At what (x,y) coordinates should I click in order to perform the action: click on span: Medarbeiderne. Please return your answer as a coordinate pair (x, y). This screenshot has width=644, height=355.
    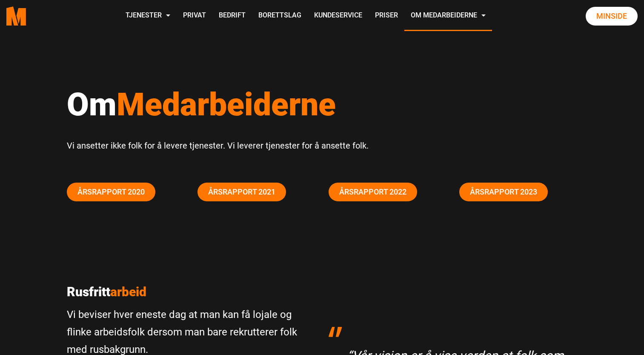
    Looking at the image, I should click on (226, 104).